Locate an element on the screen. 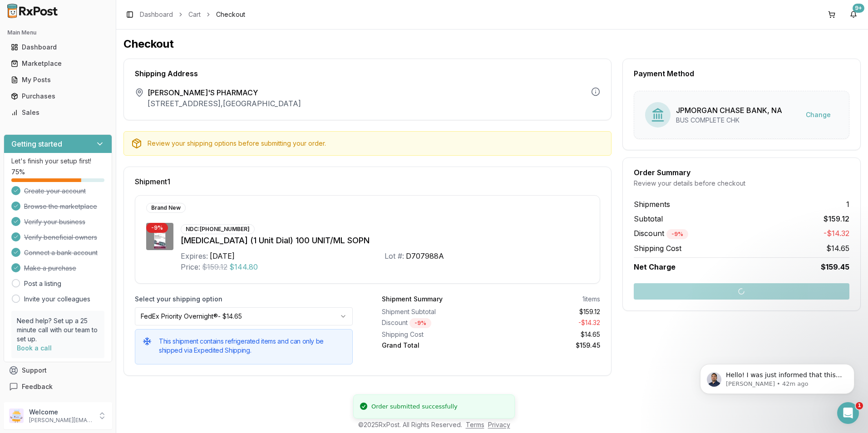 The image size is (868, 433). div: Recent message is located at coordinates (91, 119).